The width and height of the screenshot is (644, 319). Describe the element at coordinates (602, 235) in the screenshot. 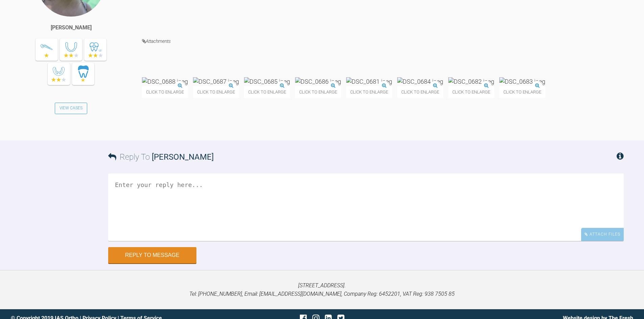

I see `div: Attach Files` at that location.